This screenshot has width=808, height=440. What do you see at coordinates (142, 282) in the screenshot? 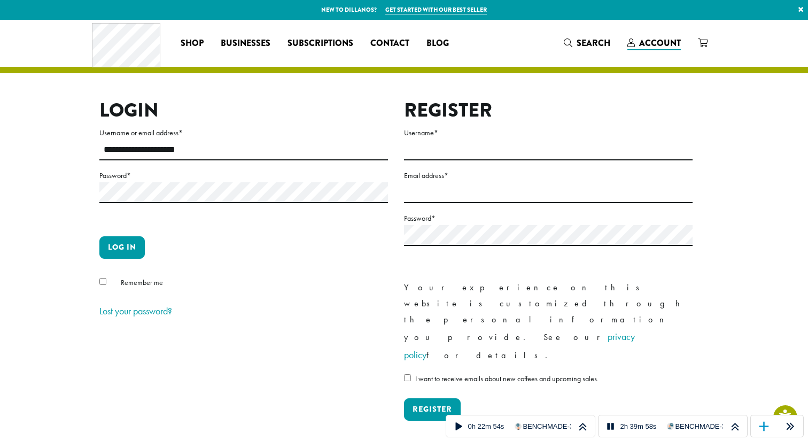
I see `span: Remember me` at bounding box center [142, 282].